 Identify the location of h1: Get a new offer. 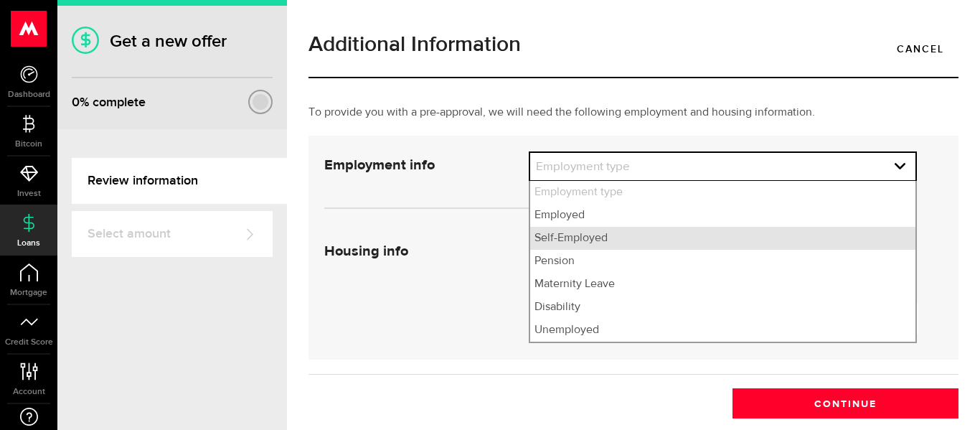
(172, 41).